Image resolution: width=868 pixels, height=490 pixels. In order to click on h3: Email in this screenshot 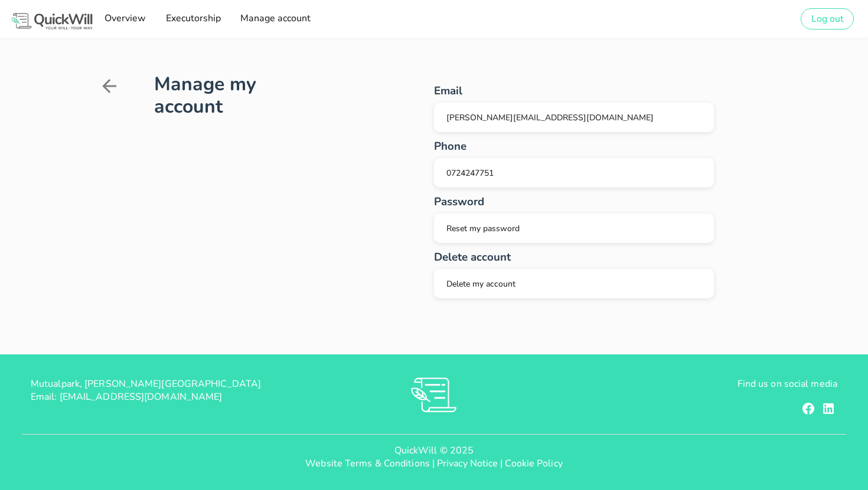, I will do `click(574, 91)`.